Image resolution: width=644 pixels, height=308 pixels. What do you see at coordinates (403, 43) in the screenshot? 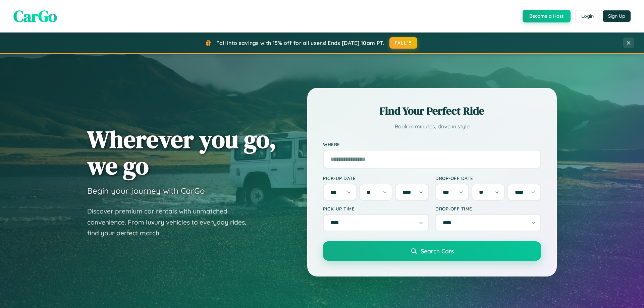
I see `button: FALL15` at bounding box center [403, 43].